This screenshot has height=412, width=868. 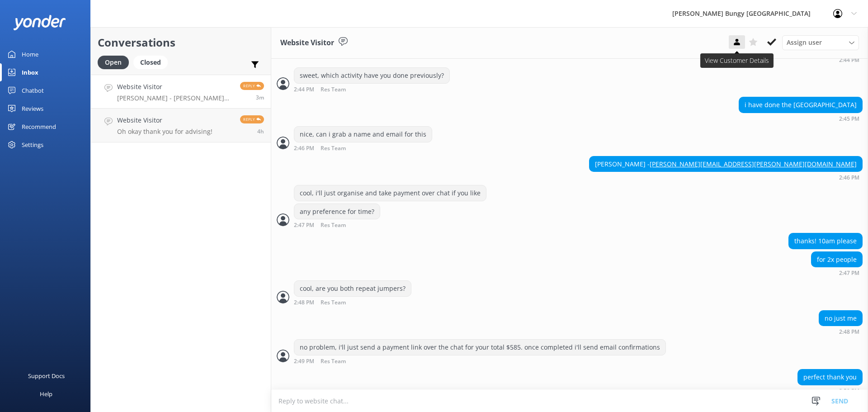 I want to click on div: any preference for time?, so click(x=336, y=211).